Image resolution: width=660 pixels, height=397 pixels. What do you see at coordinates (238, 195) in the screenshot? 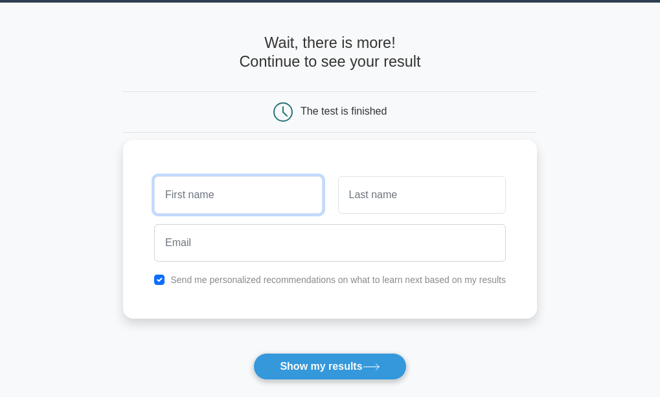
I see `input: First name` at bounding box center [238, 195].